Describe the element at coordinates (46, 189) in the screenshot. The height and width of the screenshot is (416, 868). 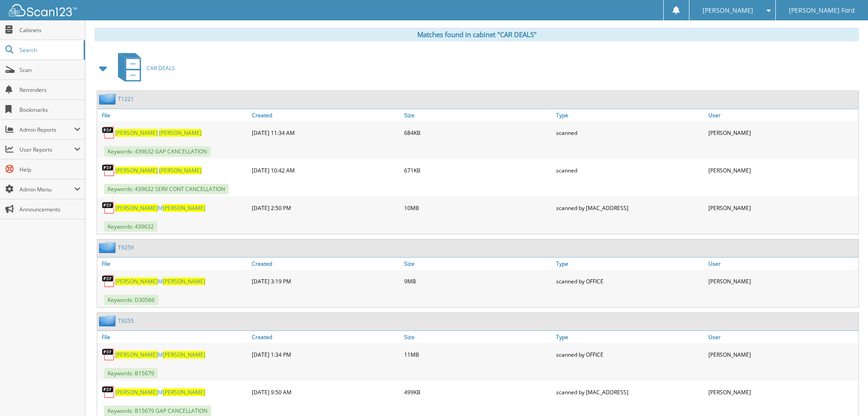
I see `span: Admin Menu` at that location.